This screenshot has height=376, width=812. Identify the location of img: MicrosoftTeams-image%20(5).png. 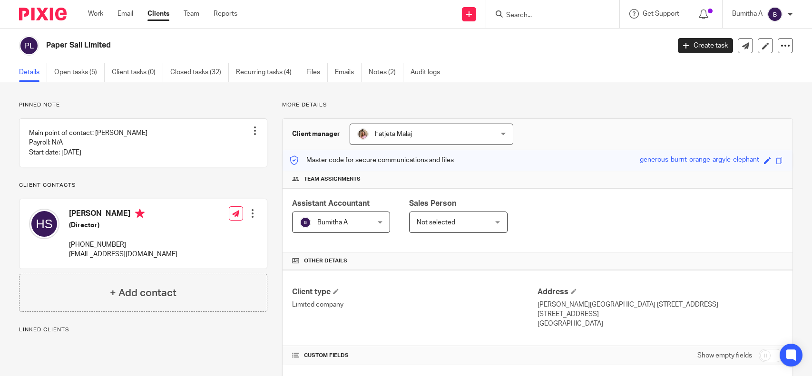
(363, 134).